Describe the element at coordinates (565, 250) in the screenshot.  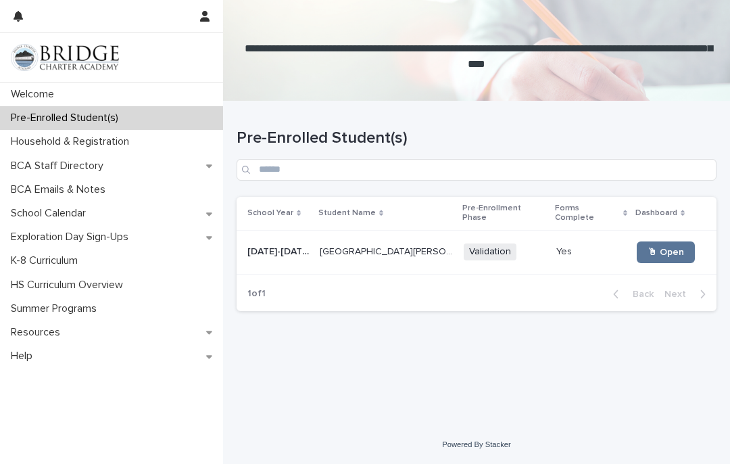
I see `p: Yes` at that location.